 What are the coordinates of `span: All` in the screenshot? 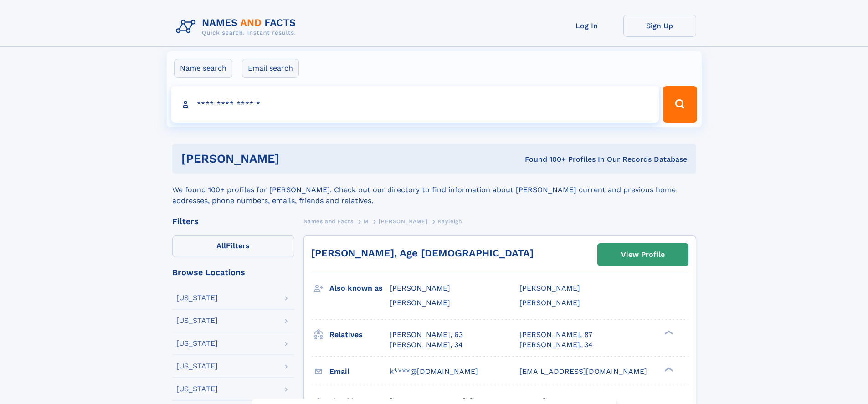 It's located at (221, 245).